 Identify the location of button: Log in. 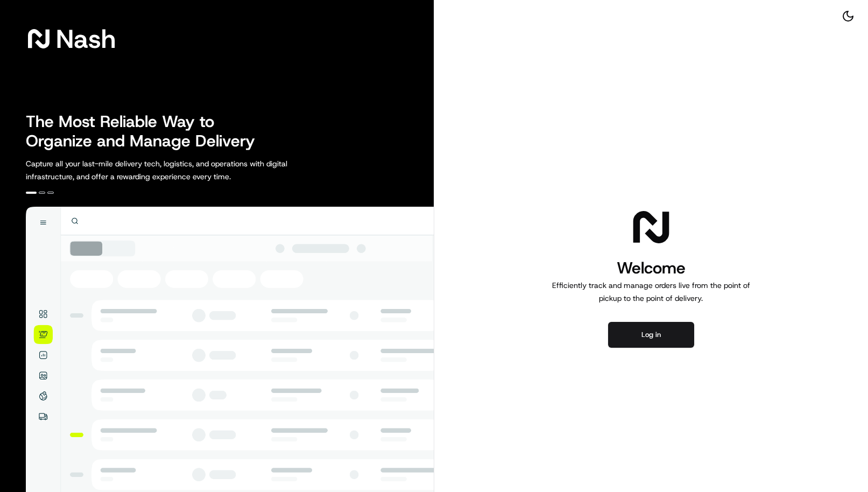
(651, 335).